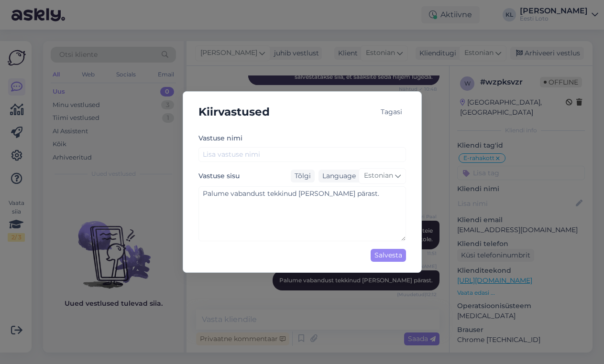  What do you see at coordinates (220, 138) in the screenshot?
I see `label: Vastuse nimi` at bounding box center [220, 138].